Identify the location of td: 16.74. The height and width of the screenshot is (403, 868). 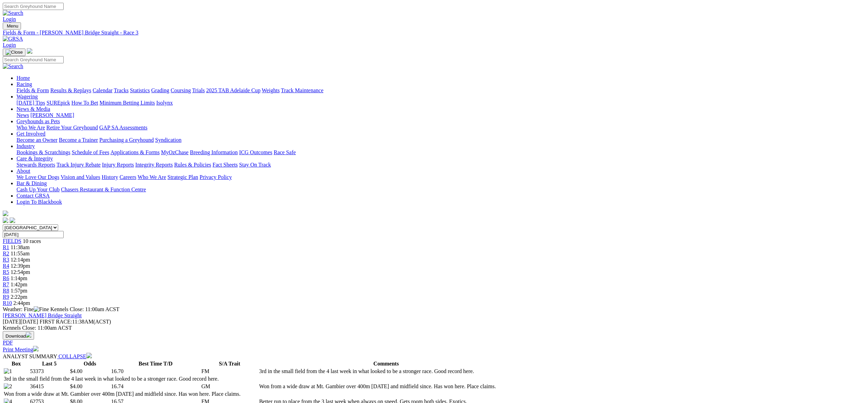
(155, 386).